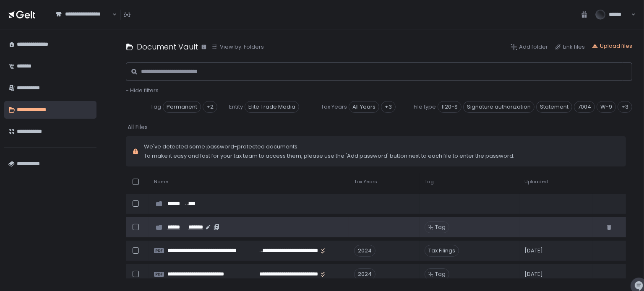  Describe the element at coordinates (161, 182) in the screenshot. I see `span: Name` at that location.